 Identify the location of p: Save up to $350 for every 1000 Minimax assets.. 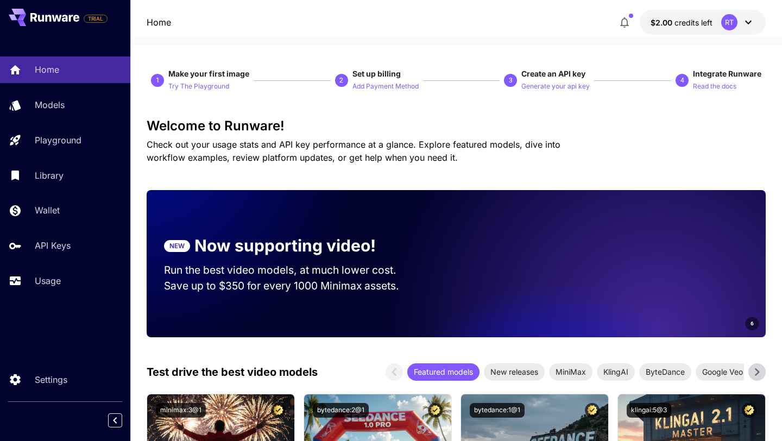
(290, 286).